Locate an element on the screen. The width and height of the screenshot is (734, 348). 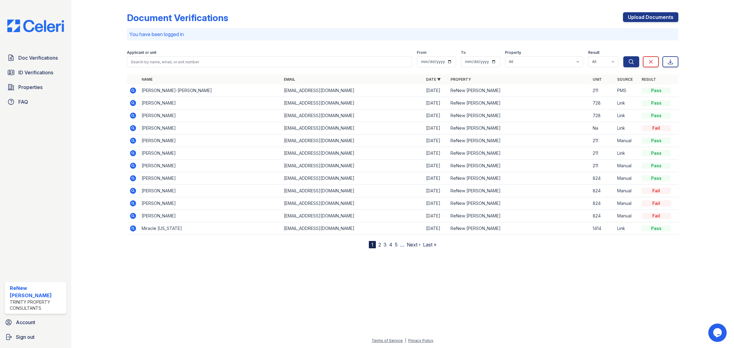
div: 1 is located at coordinates (372, 245).